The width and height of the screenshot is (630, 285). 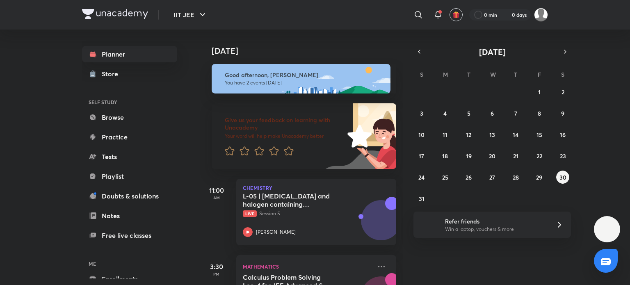 What do you see at coordinates (316, 188) in the screenshot?
I see `p: Chemistry` at bounding box center [316, 188].